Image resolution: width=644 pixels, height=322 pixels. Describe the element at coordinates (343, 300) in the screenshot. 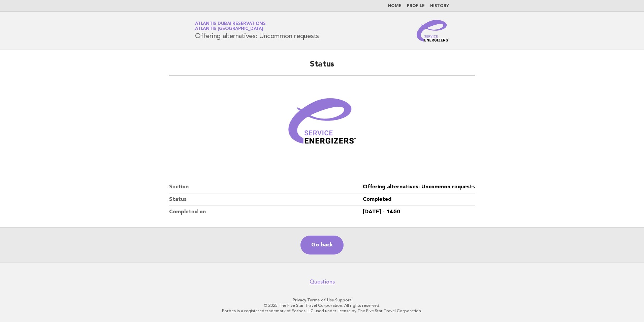

I see `a: Support` at that location.